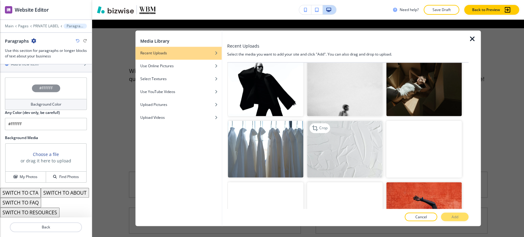 The image size is (524, 237). I want to click on button: Select Textures, so click(178, 79).